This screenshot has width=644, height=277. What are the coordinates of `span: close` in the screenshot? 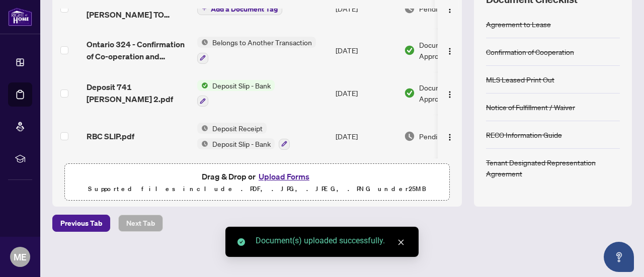 It's located at (401, 242).